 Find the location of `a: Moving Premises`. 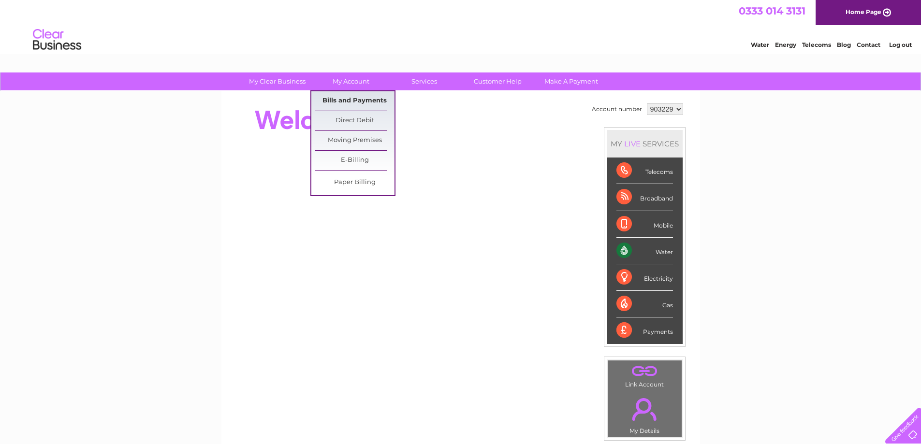

a: Moving Premises is located at coordinates (354, 141).